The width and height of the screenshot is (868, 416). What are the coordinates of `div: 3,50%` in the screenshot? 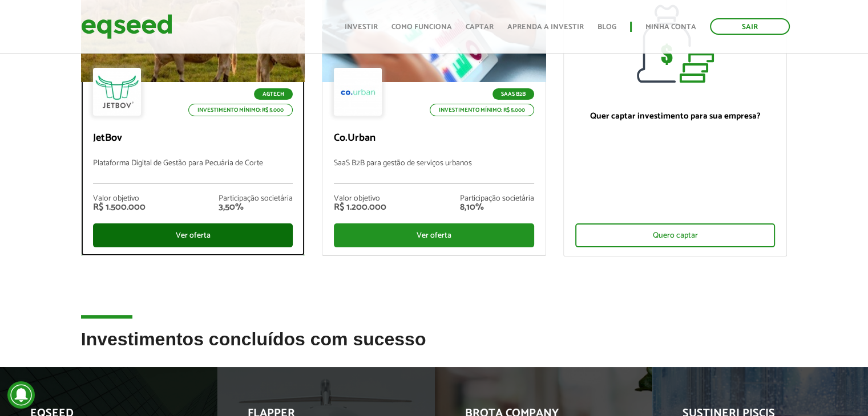 It's located at (255, 208).